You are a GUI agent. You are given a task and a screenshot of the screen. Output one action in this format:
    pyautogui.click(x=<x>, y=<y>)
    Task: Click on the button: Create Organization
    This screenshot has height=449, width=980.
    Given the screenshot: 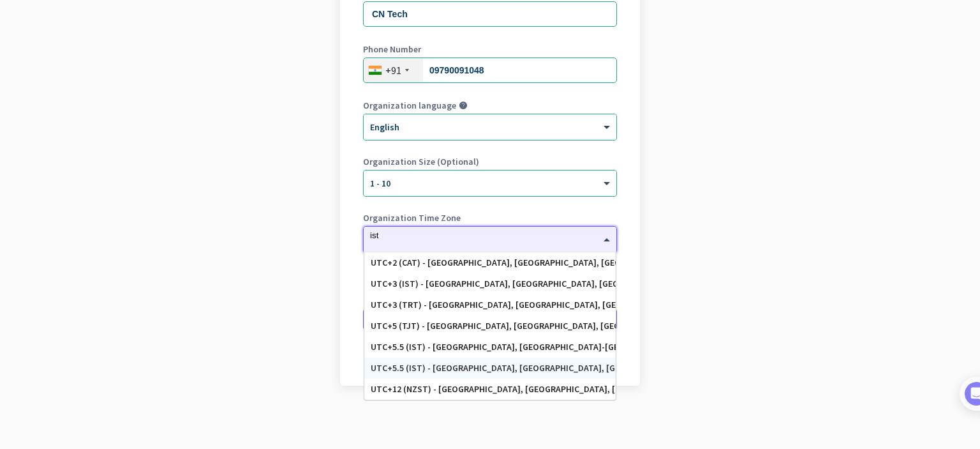 What is the action you would take?
    pyautogui.click(x=490, y=319)
    